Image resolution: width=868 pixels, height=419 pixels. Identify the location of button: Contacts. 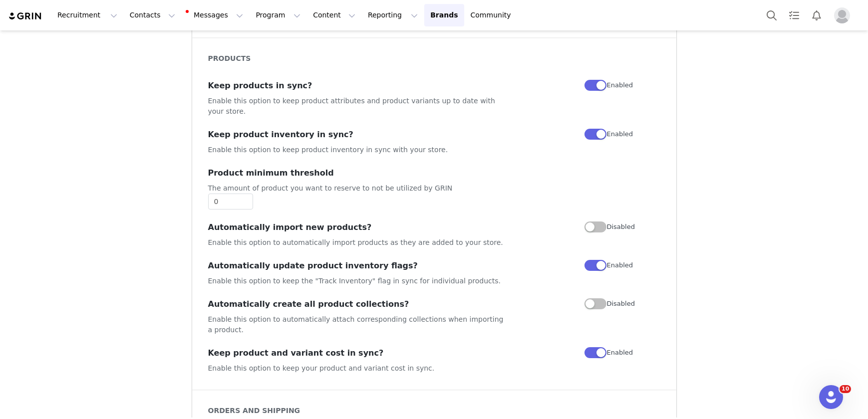
(152, 15).